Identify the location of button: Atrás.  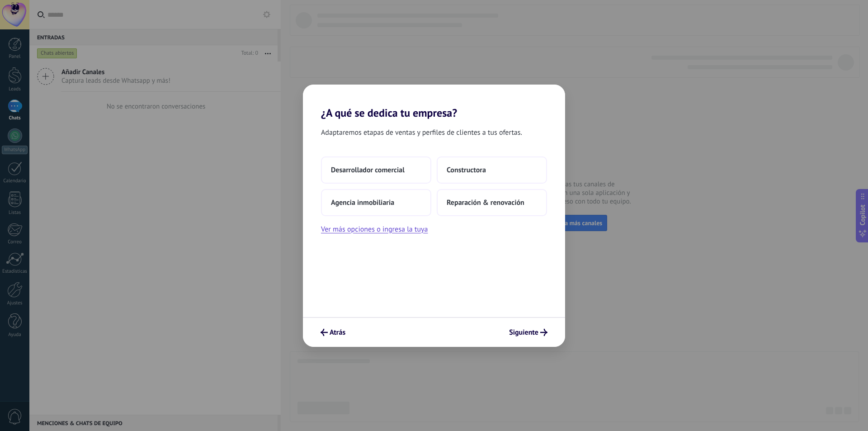
(332, 332).